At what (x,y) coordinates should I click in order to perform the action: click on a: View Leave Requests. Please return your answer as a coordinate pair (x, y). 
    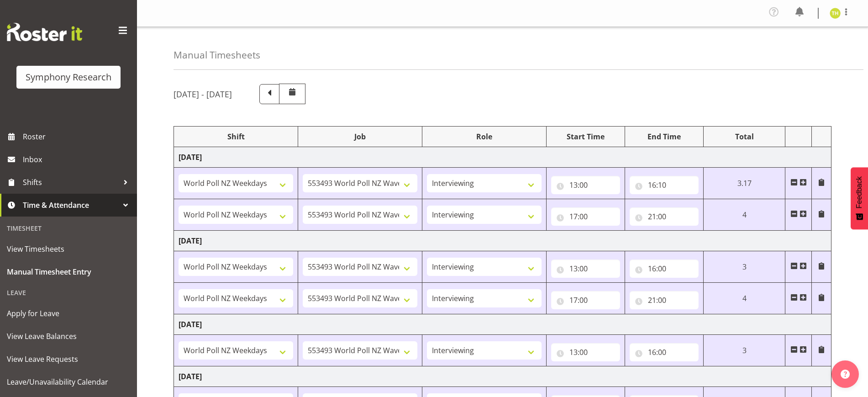
    Looking at the image, I should click on (68, 359).